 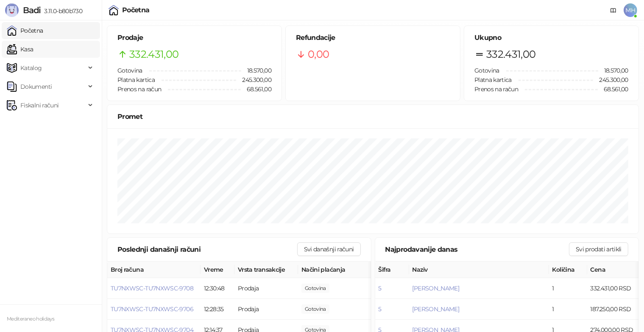 What do you see at coordinates (598, 249) in the screenshot?
I see `button: Svi prodati artikli` at bounding box center [598, 249].